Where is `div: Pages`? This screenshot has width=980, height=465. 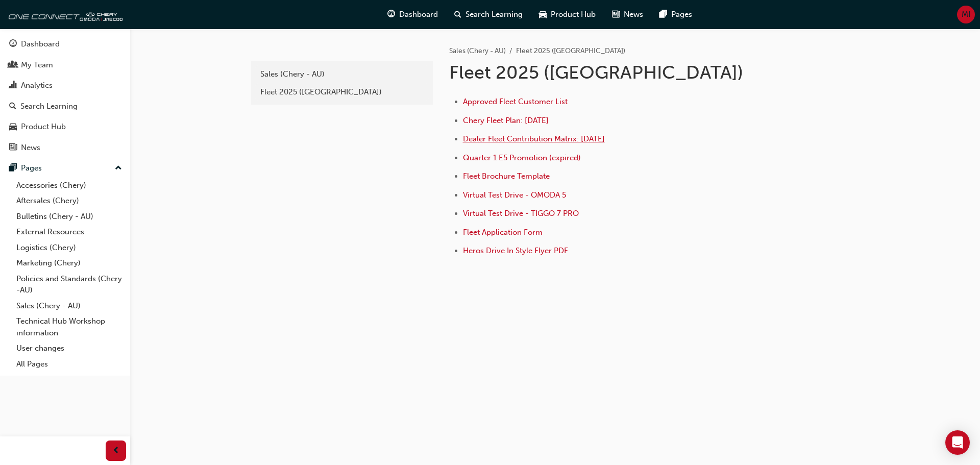
div: Pages is located at coordinates (31, 168).